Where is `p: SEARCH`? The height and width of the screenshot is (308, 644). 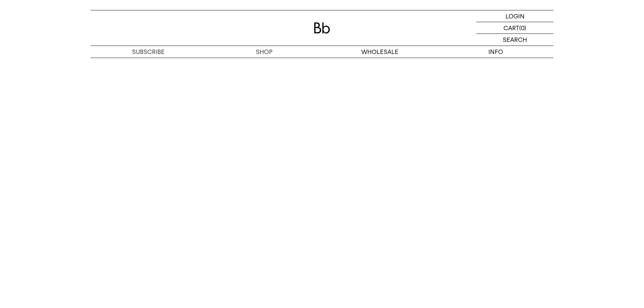 p: SEARCH is located at coordinates (515, 40).